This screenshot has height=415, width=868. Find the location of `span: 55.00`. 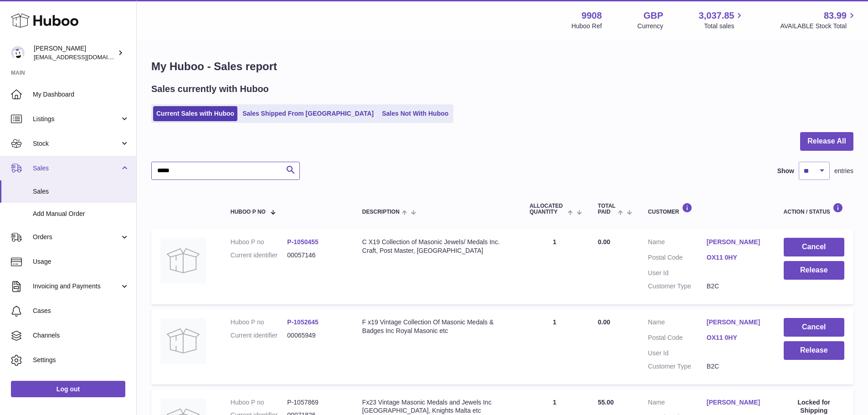

span: 55.00 is located at coordinates (606, 403).